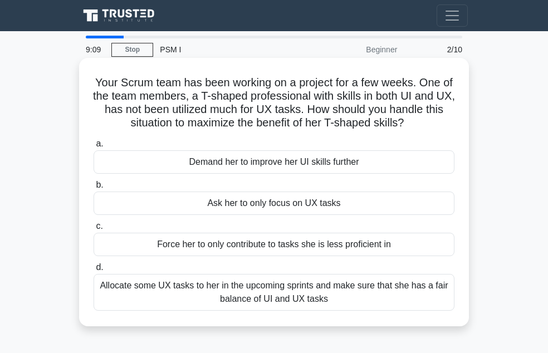  What do you see at coordinates (99, 225) in the screenshot?
I see `span: c.` at bounding box center [99, 225].